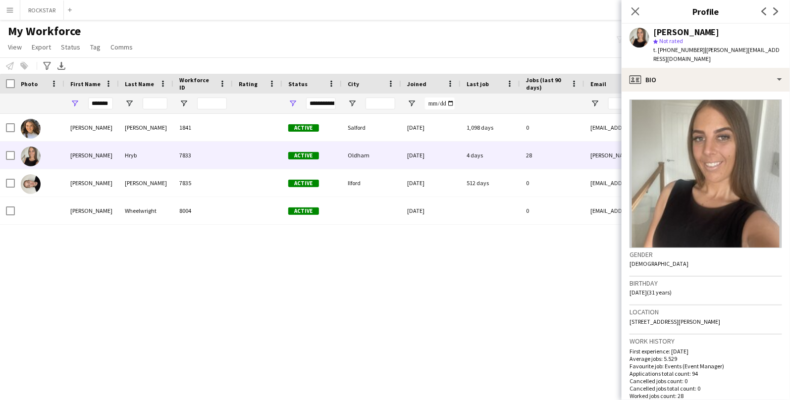 This screenshot has width=790, height=400. I want to click on h3: Birthday, so click(706, 283).